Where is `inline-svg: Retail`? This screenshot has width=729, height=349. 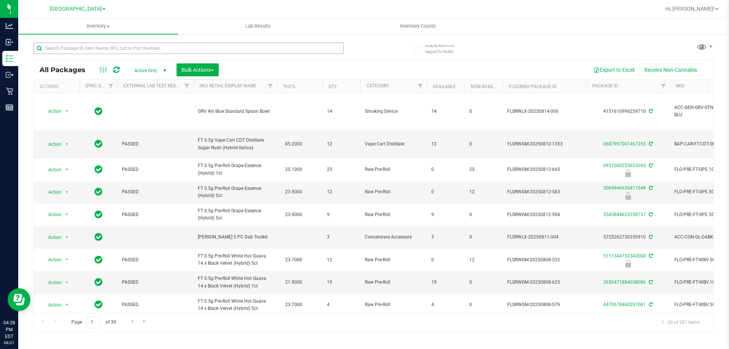
inline-svg: Retail is located at coordinates (9, 91).